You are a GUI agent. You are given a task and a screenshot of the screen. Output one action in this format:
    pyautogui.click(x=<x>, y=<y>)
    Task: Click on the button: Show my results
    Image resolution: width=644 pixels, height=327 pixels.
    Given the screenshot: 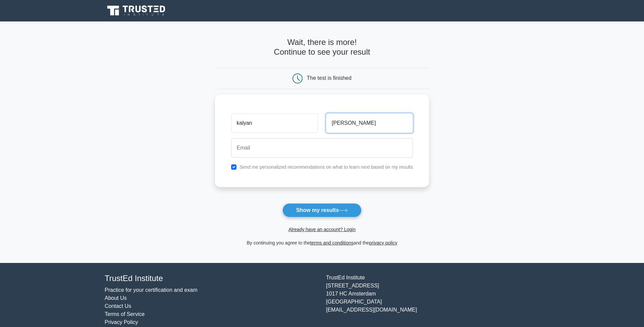 What is the action you would take?
    pyautogui.click(x=322, y=210)
    